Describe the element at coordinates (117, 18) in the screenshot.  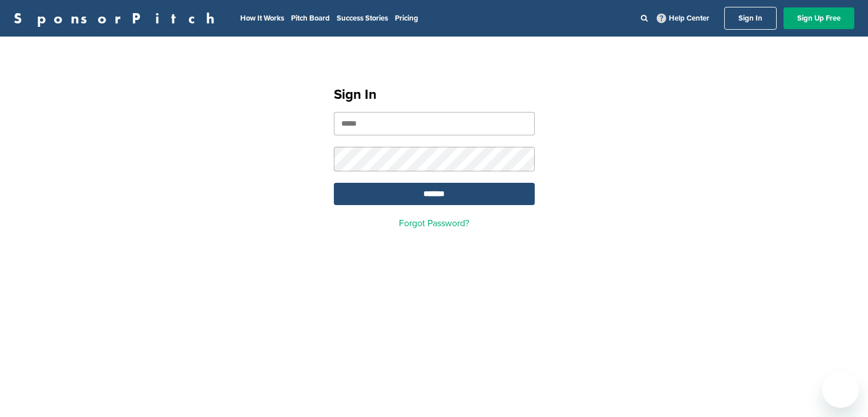
I see `a: SponsorPitch` at that location.